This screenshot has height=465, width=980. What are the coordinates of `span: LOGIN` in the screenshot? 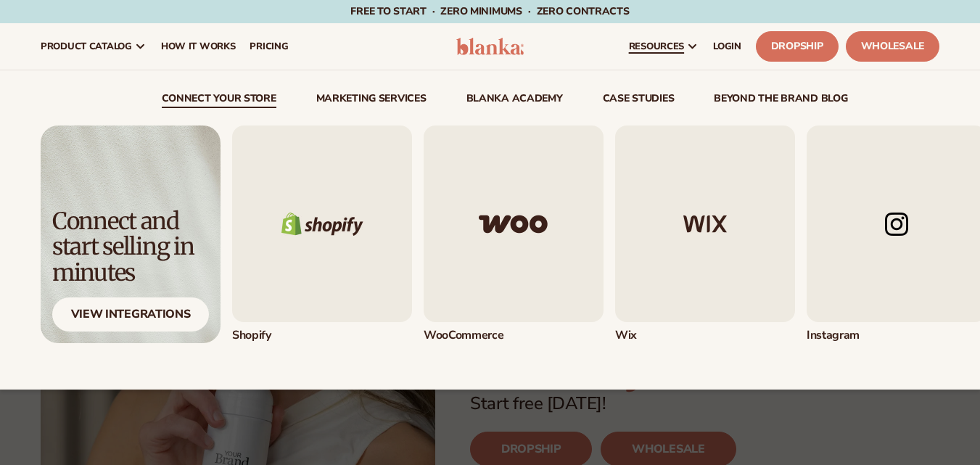 It's located at (727, 47).